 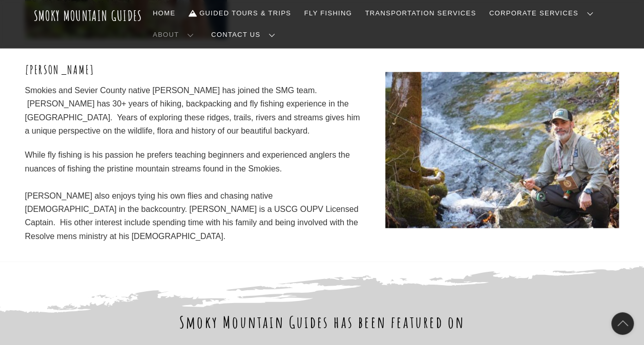 I want to click on span: Smoky Mountain Guides, so click(x=88, y=15).